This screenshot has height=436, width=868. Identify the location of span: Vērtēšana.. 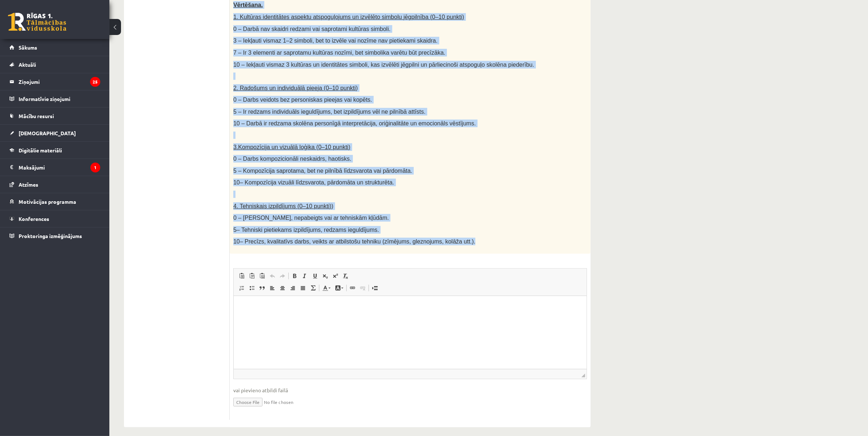
(248, 5).